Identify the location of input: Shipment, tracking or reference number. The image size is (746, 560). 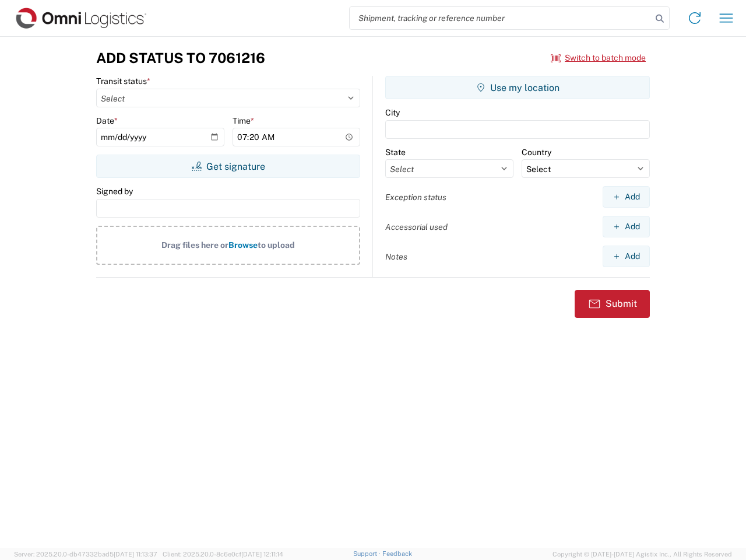
(501, 18).